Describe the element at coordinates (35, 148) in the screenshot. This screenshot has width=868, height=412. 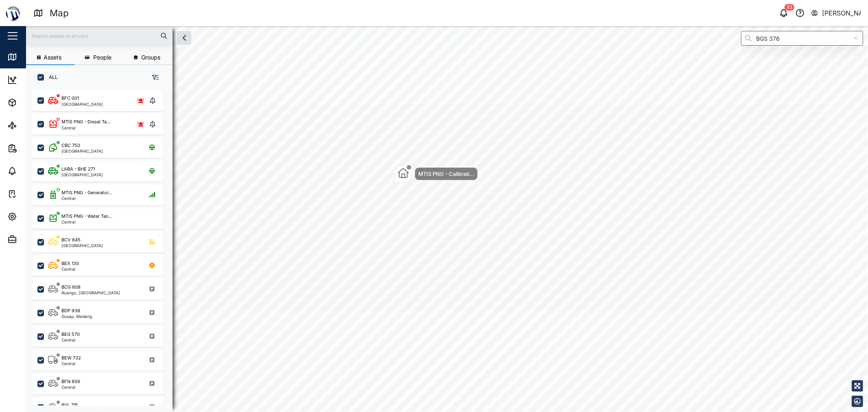
I see `div: Reports` at that location.